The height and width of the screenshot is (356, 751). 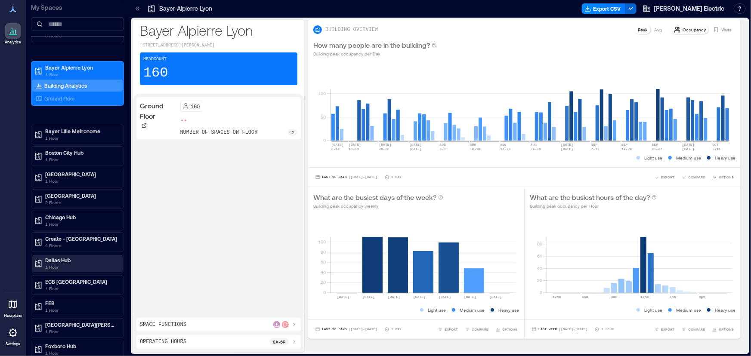 I want to click on p: FEB, so click(x=81, y=303).